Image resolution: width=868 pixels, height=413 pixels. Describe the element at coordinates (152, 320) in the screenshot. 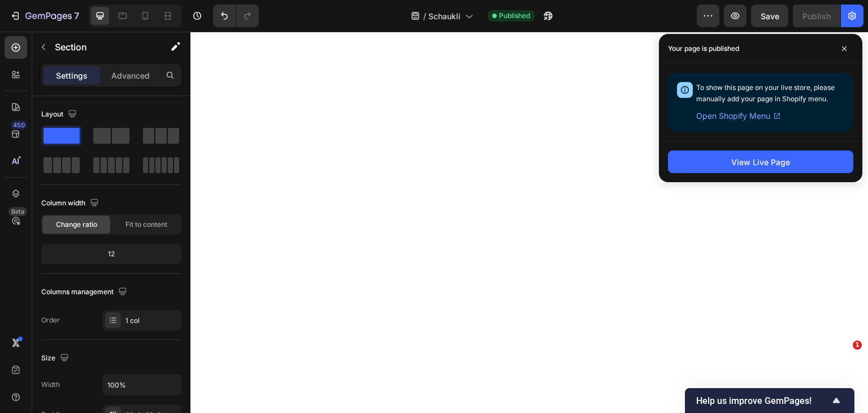

I see `div: 1 col` at that location.